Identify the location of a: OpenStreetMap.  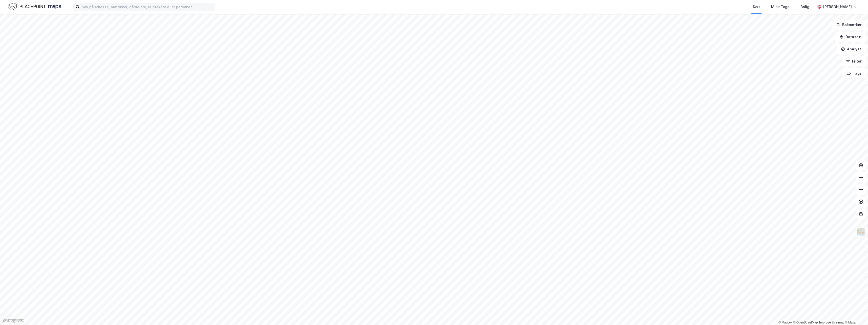
(805, 323).